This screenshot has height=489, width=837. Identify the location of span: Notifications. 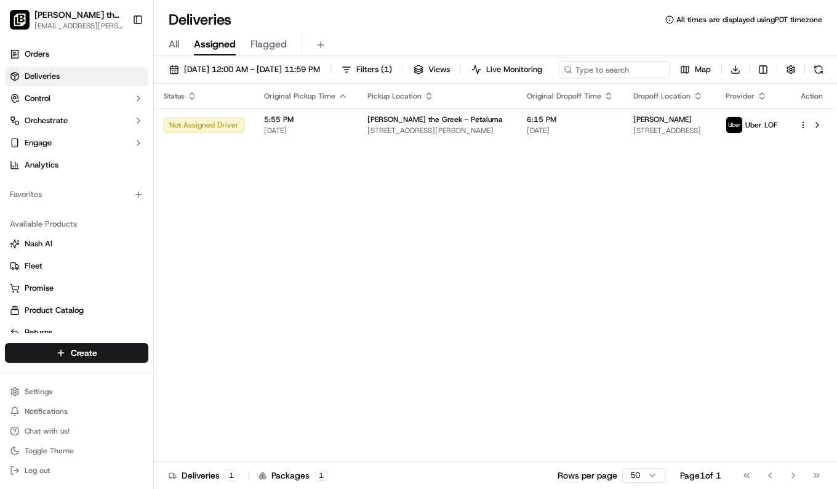
(46, 411).